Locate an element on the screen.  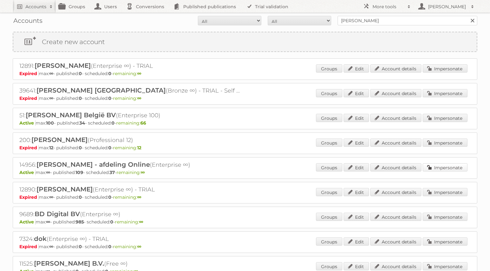
a: Create new account is located at coordinates (245, 42).